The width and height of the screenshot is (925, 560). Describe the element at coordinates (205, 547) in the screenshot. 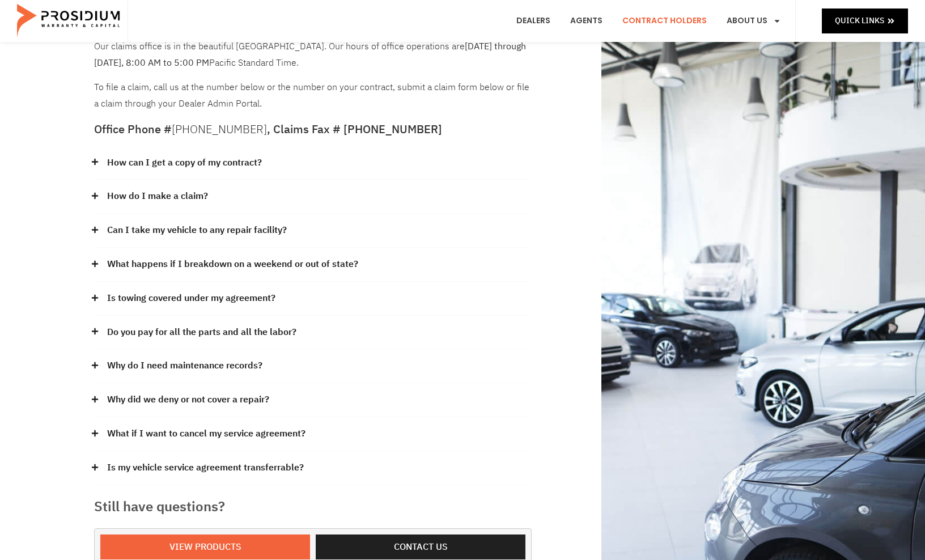

I see `a: View Products` at that location.